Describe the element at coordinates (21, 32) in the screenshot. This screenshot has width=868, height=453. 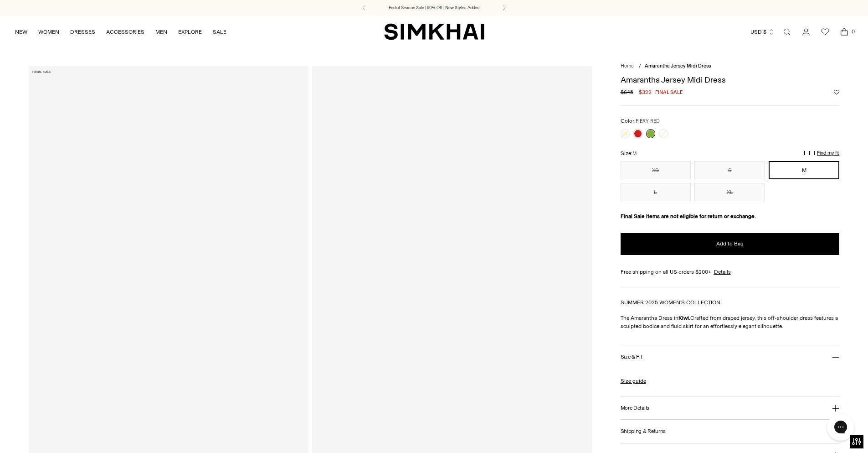
I see `a: NEW` at that location.